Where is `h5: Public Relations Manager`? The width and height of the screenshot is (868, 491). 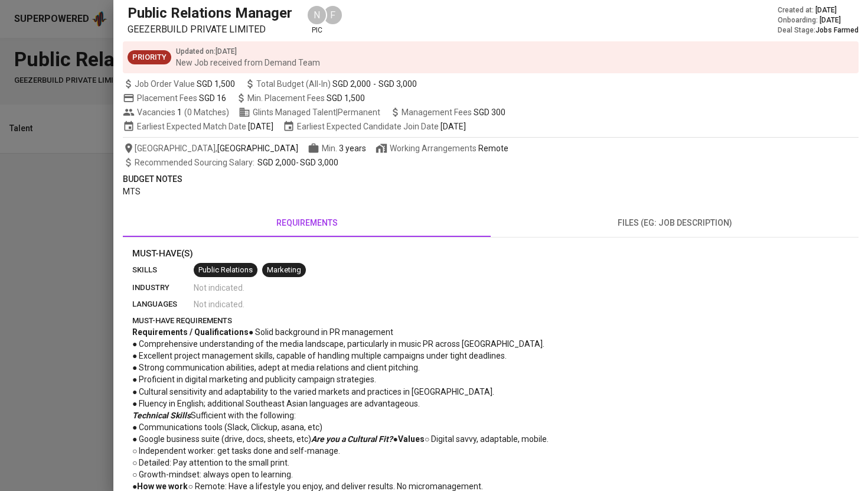 h5: Public Relations Manager is located at coordinates (210, 13).